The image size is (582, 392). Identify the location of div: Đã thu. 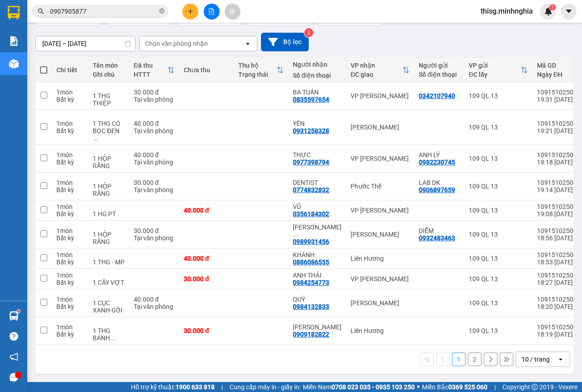
(150, 65).